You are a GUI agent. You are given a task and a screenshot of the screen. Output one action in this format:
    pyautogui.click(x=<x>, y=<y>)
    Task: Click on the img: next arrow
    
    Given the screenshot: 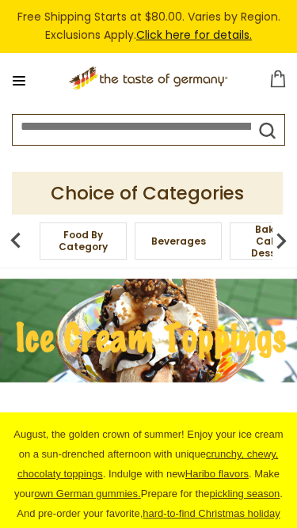 What is the action you would take?
    pyautogui.click(x=281, y=241)
    